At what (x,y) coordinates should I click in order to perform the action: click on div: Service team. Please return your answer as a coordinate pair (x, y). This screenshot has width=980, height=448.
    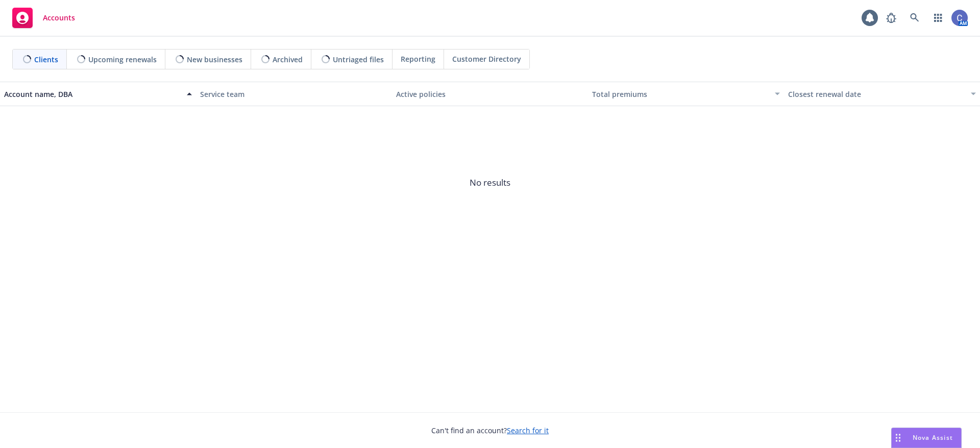
    Looking at the image, I should click on (294, 94).